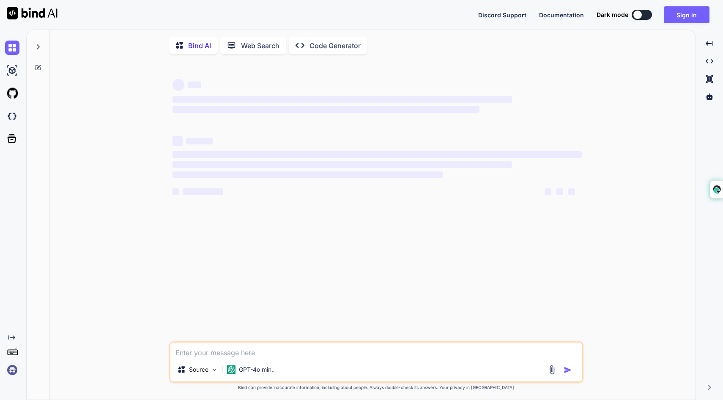 The width and height of the screenshot is (723, 400). What do you see at coordinates (551, 370) in the screenshot?
I see `img: attachment` at bounding box center [551, 370].